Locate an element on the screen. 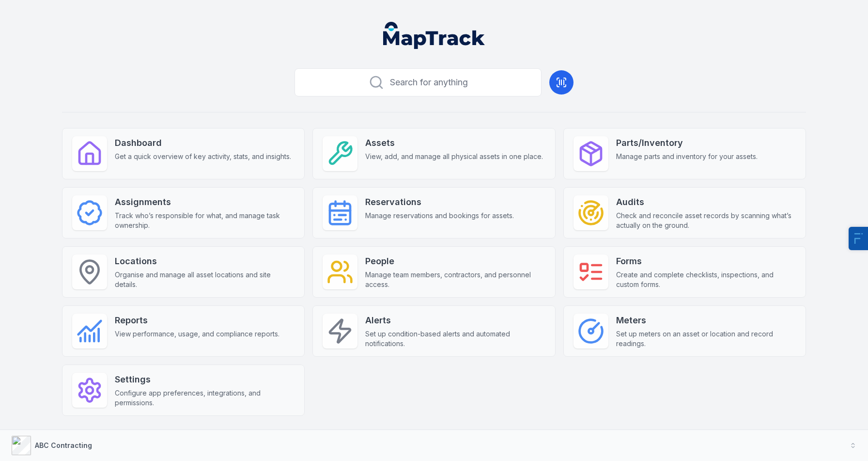 The width and height of the screenshot is (868, 461). strong: Settings is located at coordinates (204, 380).